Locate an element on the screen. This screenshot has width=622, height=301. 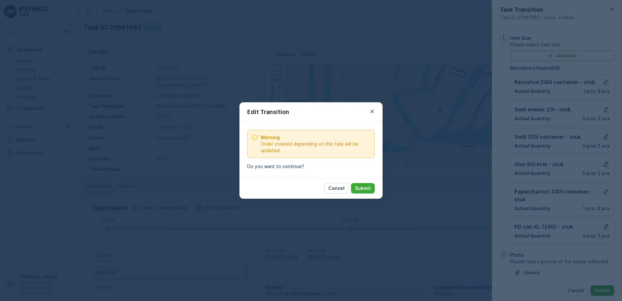
p: Edit Transition is located at coordinates (268, 112).